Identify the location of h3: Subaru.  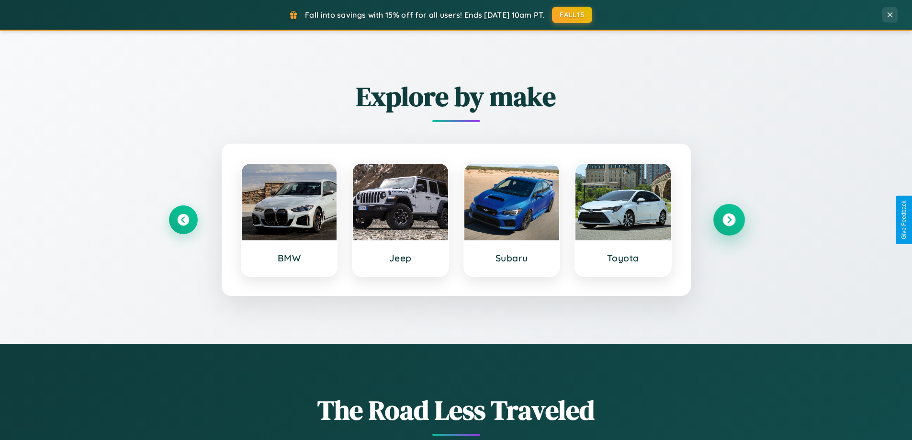
(512, 258).